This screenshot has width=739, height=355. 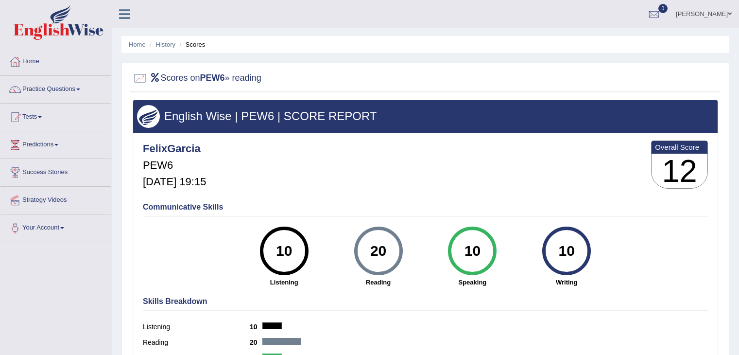 I want to click on b: Overall Score, so click(x=680, y=147).